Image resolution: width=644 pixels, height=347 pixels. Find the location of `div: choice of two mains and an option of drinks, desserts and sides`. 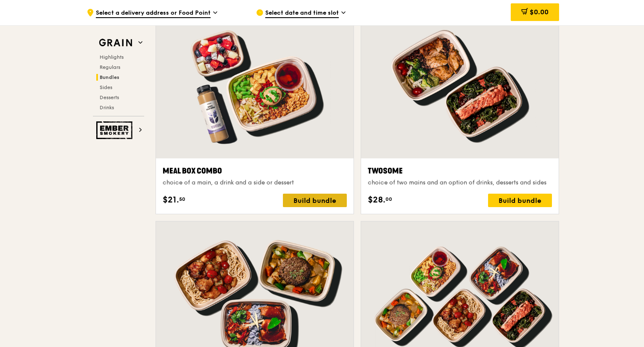

div: choice of two mains and an option of drinks, desserts and sides is located at coordinates (460, 182).